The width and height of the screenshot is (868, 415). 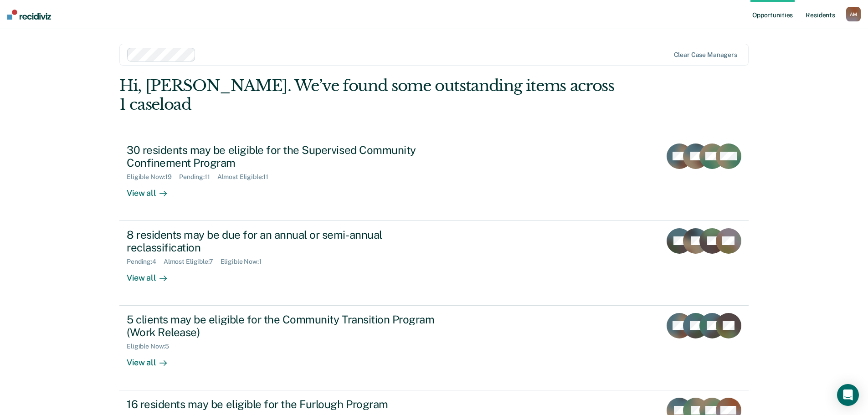 I want to click on button: AM, so click(x=853, y=14).